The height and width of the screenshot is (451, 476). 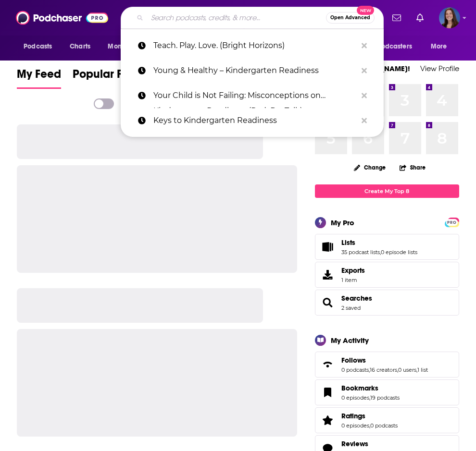 I want to click on span: Podcasts, so click(x=37, y=46).